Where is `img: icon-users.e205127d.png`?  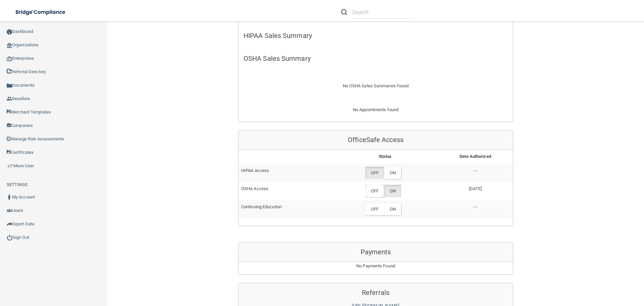 img: icon-users.e205127d.png is located at coordinates (10, 211).